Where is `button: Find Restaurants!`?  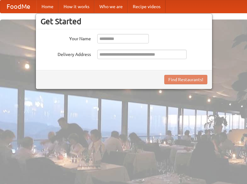
button: Find Restaurants! is located at coordinates (185, 80).